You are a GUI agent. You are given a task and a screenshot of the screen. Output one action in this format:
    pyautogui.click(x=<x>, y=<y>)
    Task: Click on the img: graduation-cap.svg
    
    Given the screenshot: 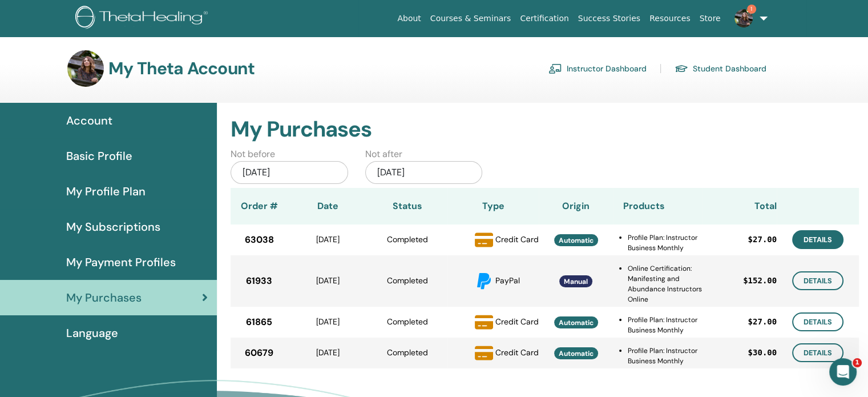 What is the action you would take?
    pyautogui.click(x=682, y=69)
    